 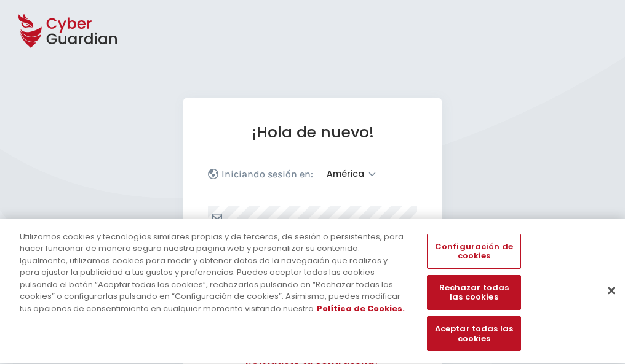 What do you see at coordinates (361, 309) in the screenshot?
I see `a: Más información sobre su privacidad, se abre en una nueva pestaña` at bounding box center [361, 309].